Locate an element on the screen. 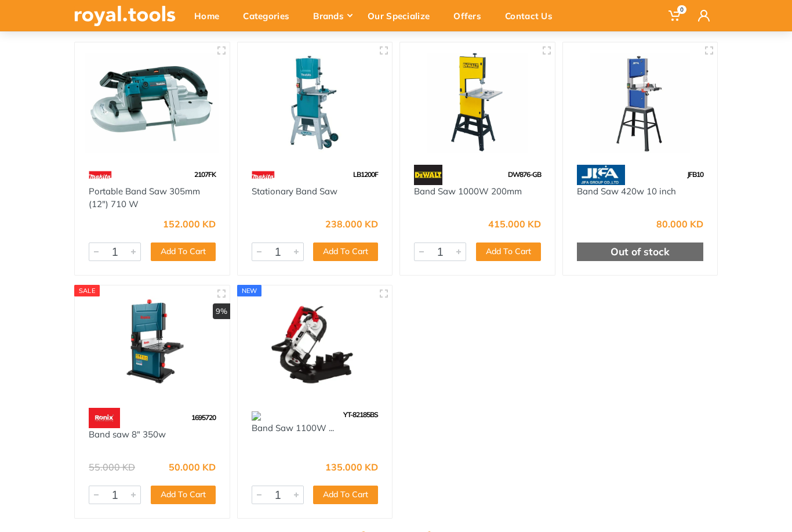 This screenshot has width=792, height=532. img: 130.webp is located at coordinates (104, 417).